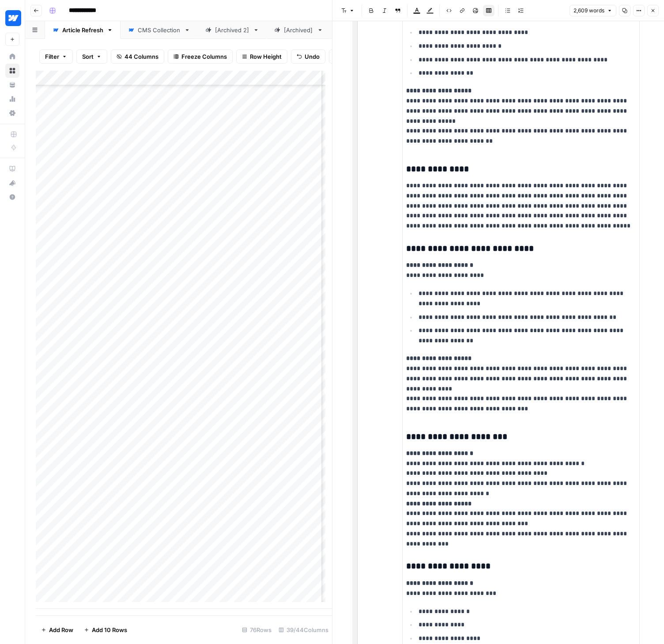 This screenshot has height=644, width=664. Describe the element at coordinates (298, 30) in the screenshot. I see `a: [Archived]` at that location.